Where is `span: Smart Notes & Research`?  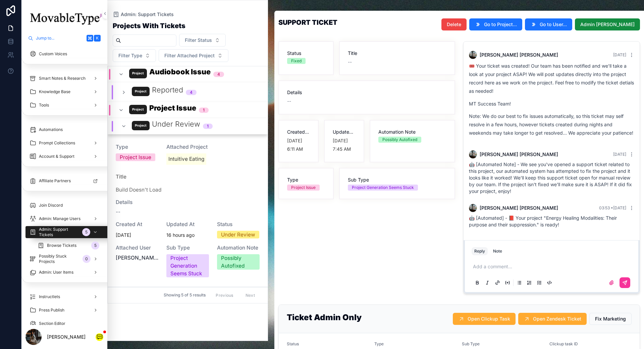
span: Smart Notes & Research is located at coordinates (62, 78).